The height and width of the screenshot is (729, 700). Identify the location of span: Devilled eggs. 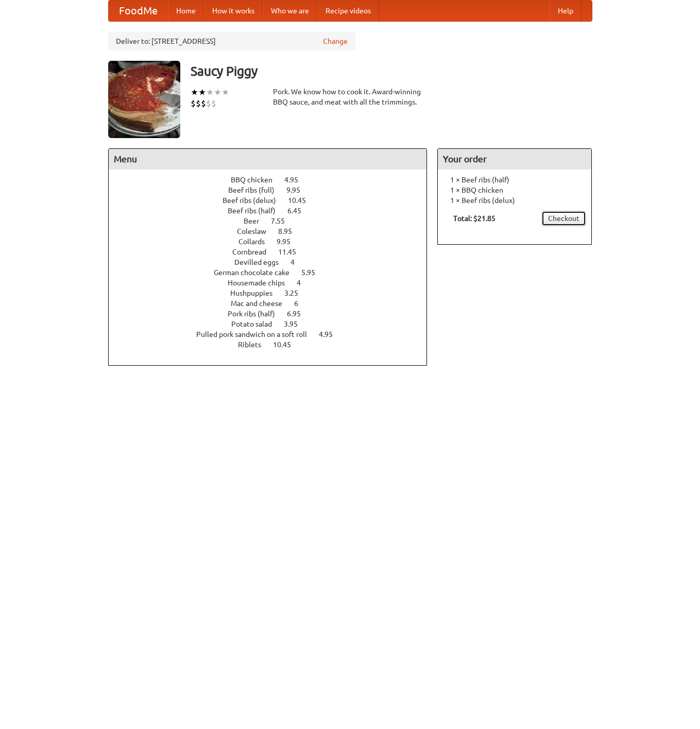
(262, 263).